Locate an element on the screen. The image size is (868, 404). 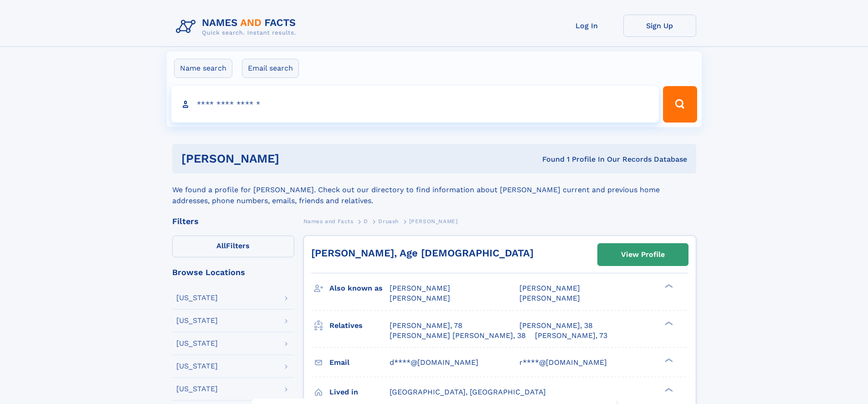
img: Logo Names and Facts is located at coordinates (238, 27).